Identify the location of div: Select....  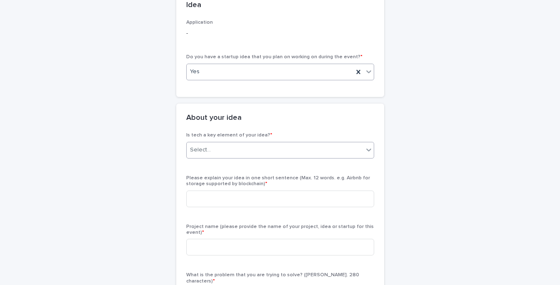
(200, 150).